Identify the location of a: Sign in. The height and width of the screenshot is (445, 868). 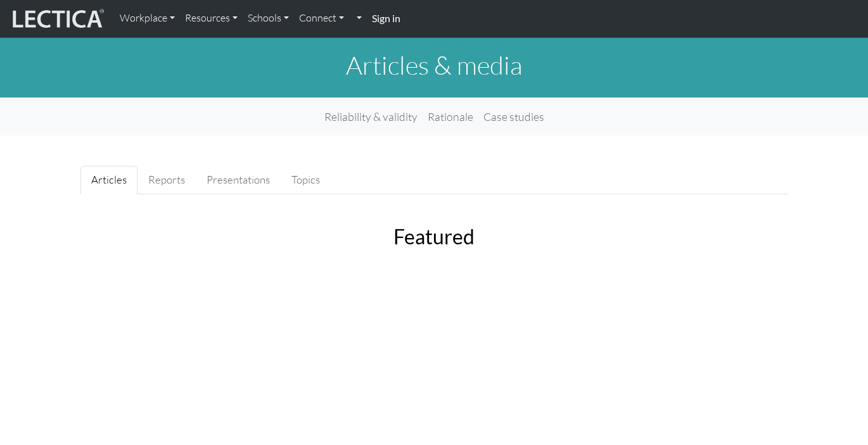
(386, 19).